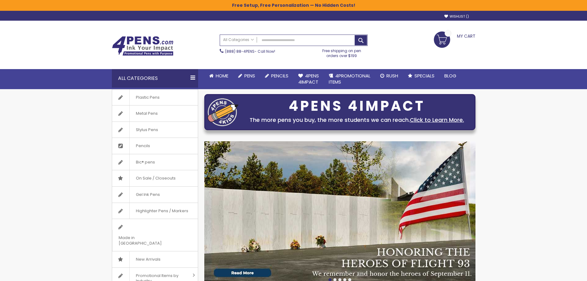 The width and height of the screenshot is (587, 281). What do you see at coordinates (389, 76) in the screenshot?
I see `a: Rush` at bounding box center [389, 76].